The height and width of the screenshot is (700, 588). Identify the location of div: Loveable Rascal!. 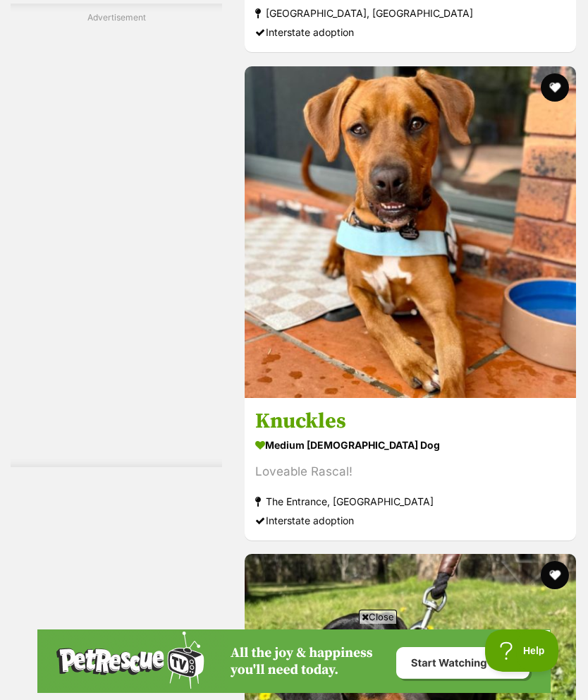
(410, 471).